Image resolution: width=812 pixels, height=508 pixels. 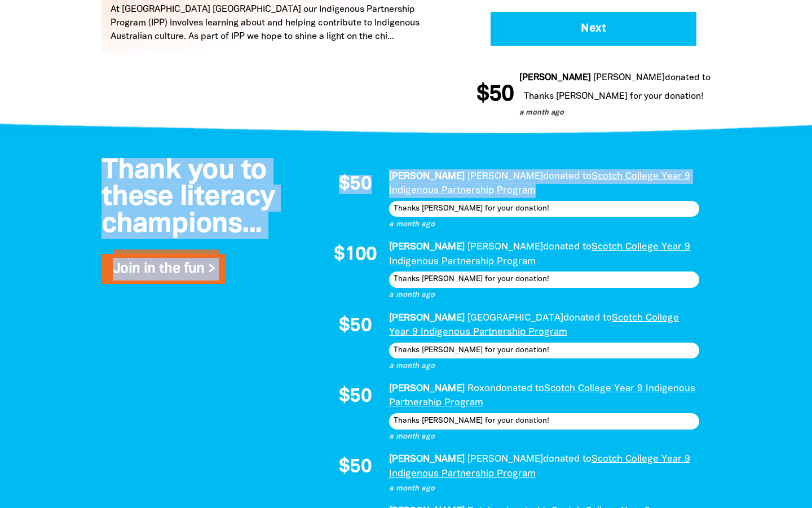 What do you see at coordinates (593, 29) in the screenshot?
I see `button: Pay with Credit Card` at bounding box center [593, 29].